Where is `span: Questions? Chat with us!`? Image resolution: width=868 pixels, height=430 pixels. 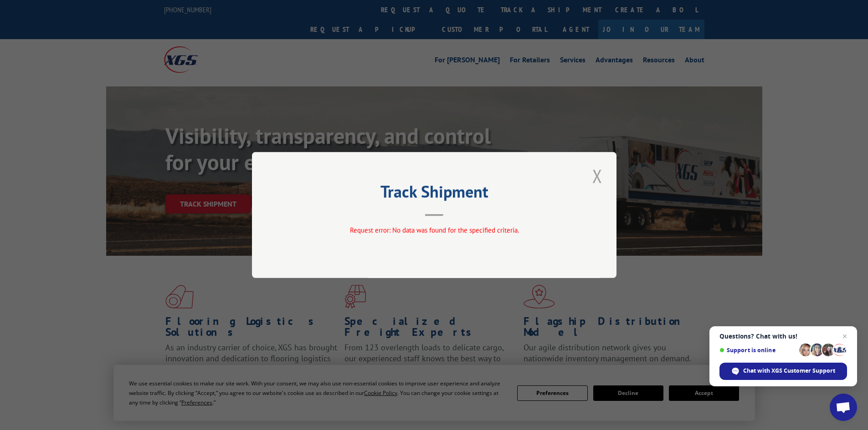
span: Questions? Chat with us! is located at coordinates (783, 336).